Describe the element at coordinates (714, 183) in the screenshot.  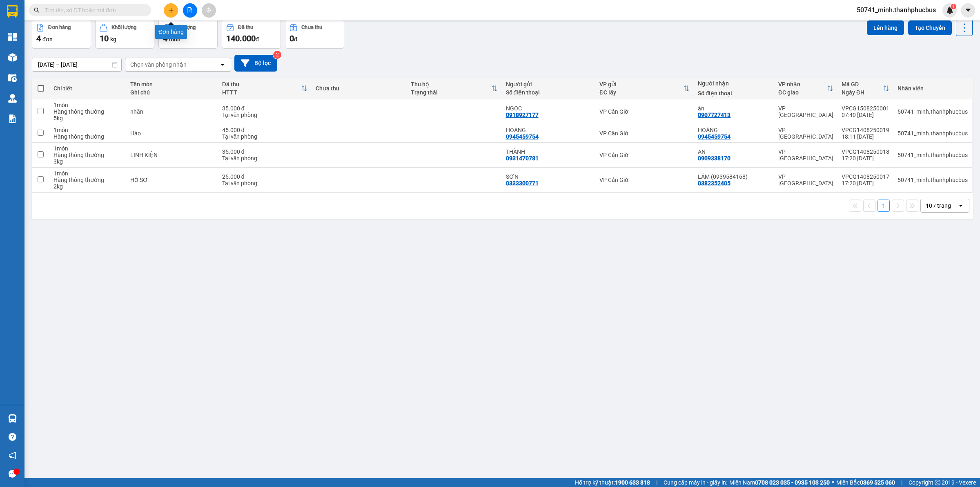
I see `div: 0382352405` at that location.